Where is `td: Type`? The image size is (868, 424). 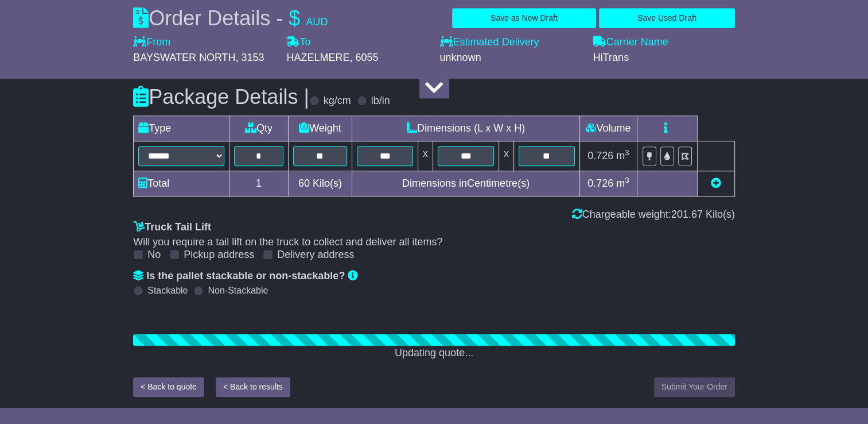 td: Type is located at coordinates (181, 128).